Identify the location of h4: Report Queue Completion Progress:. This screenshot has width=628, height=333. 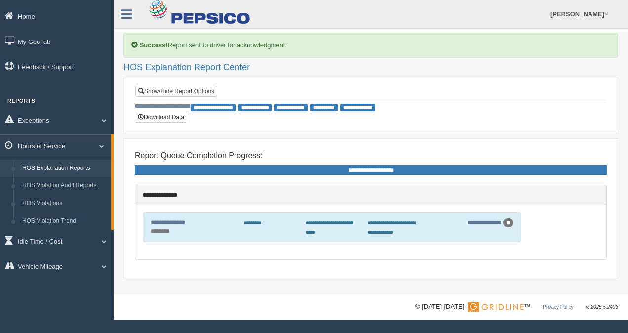
(371, 156).